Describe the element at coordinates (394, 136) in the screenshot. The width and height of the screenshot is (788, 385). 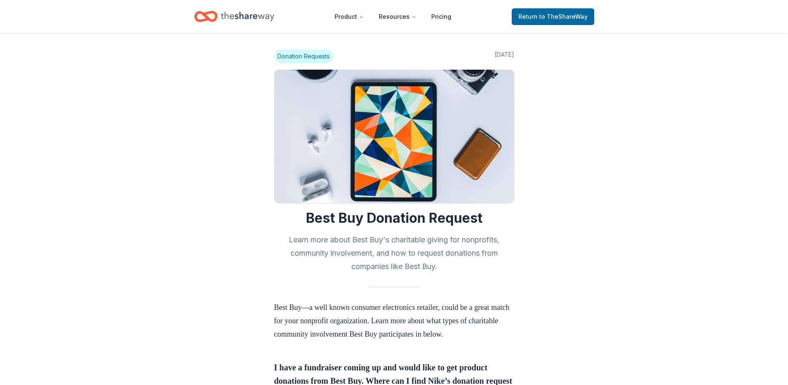
I see `img: Image for Best Buy Donation Request` at that location.